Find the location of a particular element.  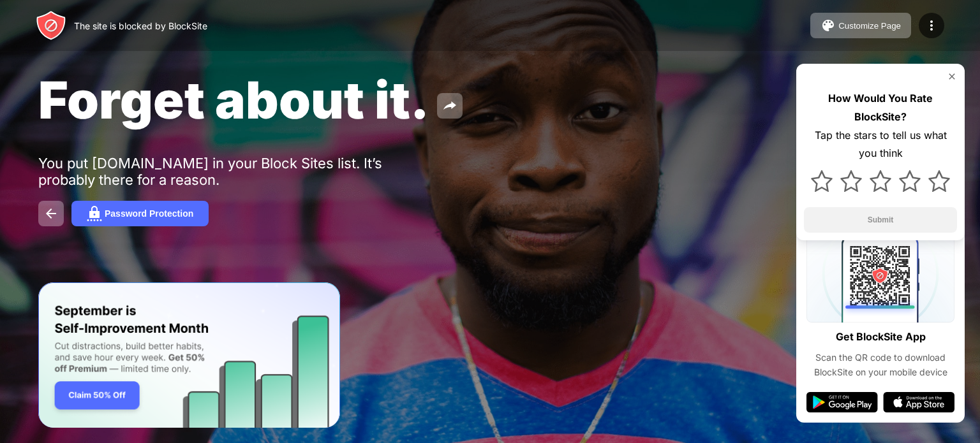

img: password.svg is located at coordinates (94, 214).